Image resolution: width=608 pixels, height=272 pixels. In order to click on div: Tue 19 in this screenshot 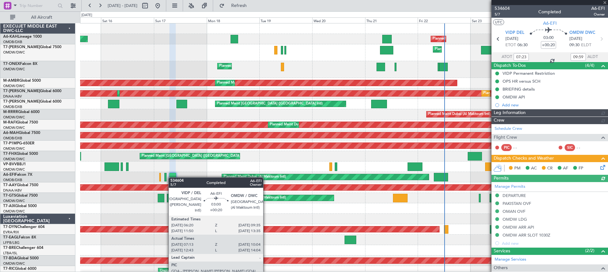, I will do `click(285, 20)`.